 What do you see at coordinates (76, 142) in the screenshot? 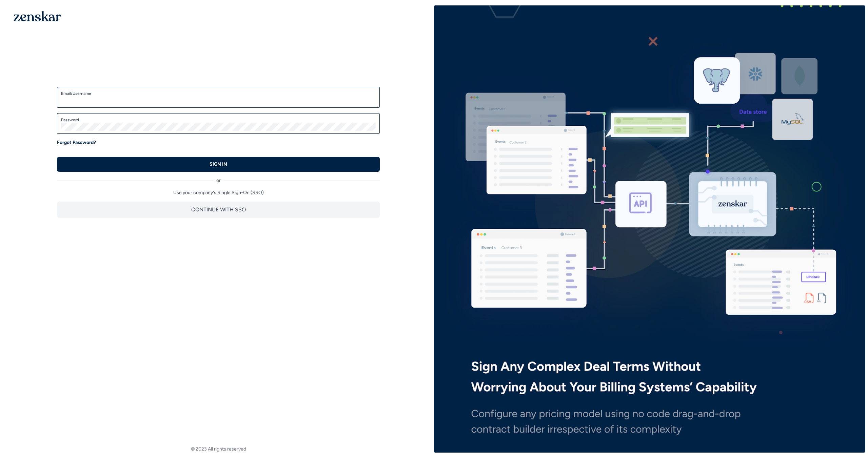
I see `a: Forgot Password?` at bounding box center [76, 142].